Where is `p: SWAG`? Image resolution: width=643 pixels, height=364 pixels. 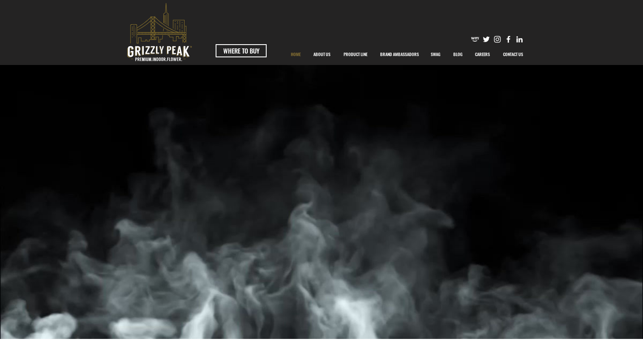 p: SWAG is located at coordinates (435, 54).